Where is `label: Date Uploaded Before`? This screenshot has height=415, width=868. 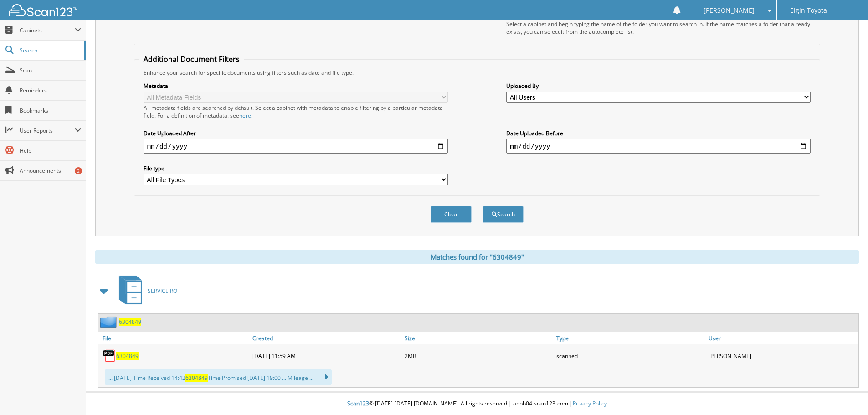
label: Date Uploaded Before is located at coordinates (658, 133).